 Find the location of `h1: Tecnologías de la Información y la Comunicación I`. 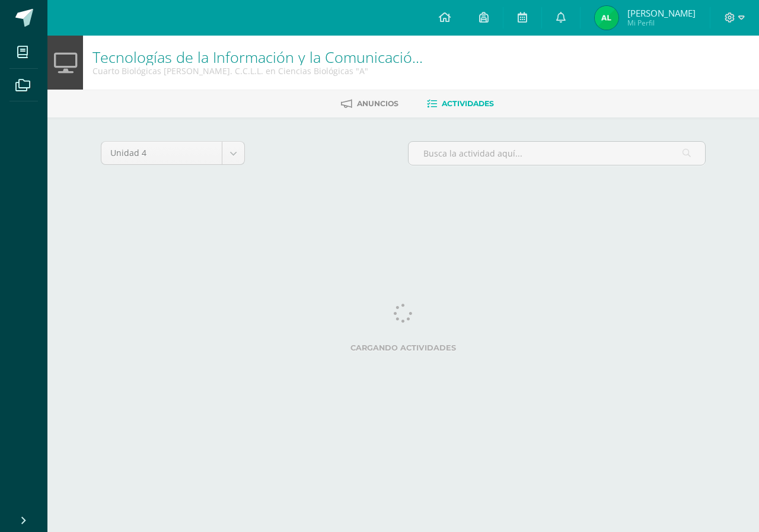

h1: Tecnologías de la Información y la Comunicación I is located at coordinates (258, 57).